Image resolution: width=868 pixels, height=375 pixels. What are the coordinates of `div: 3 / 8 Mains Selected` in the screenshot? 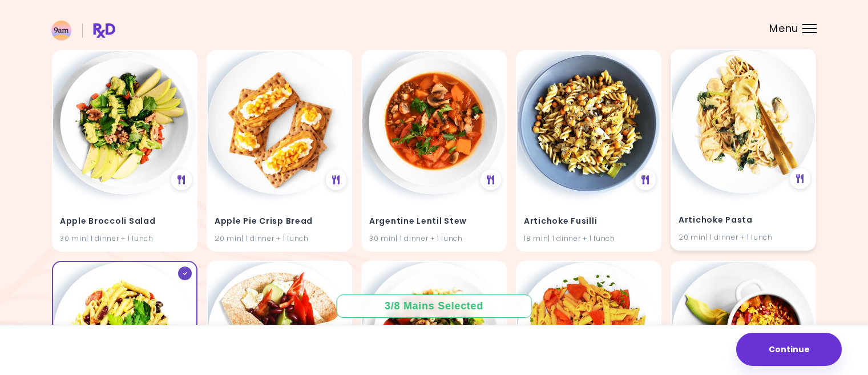 It's located at (435, 306).